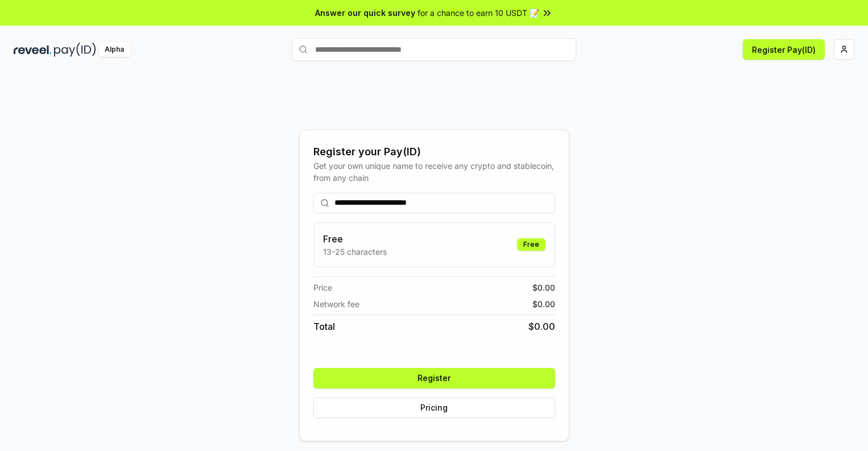  What do you see at coordinates (531, 245) in the screenshot?
I see `div: Free` at bounding box center [531, 245].